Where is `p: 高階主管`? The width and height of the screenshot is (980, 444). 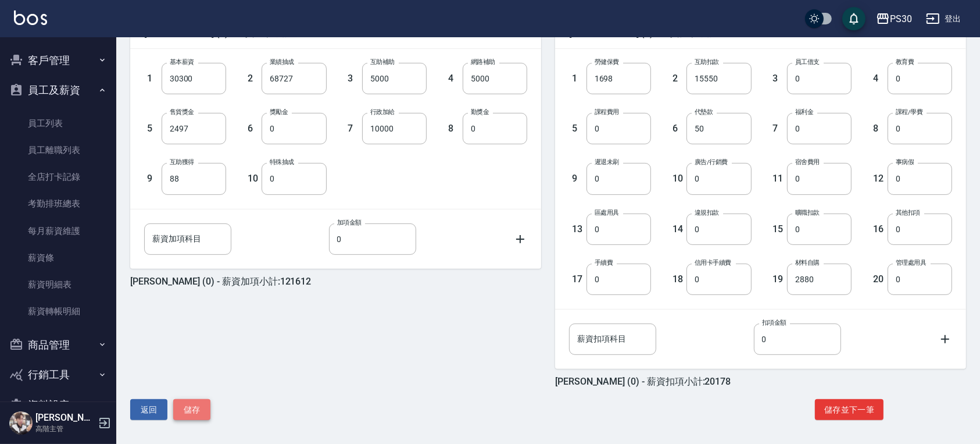
p: 高階主管 is located at coordinates (65, 429).